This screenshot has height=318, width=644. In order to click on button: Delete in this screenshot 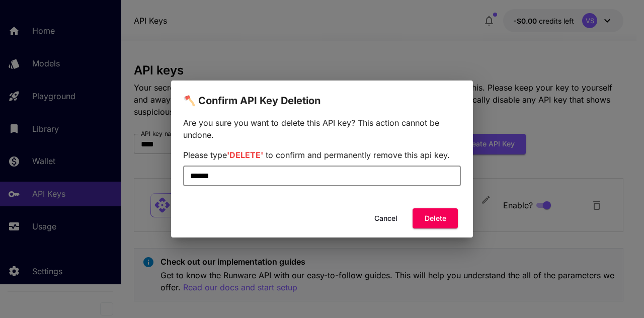, I will do `click(436, 218)`.